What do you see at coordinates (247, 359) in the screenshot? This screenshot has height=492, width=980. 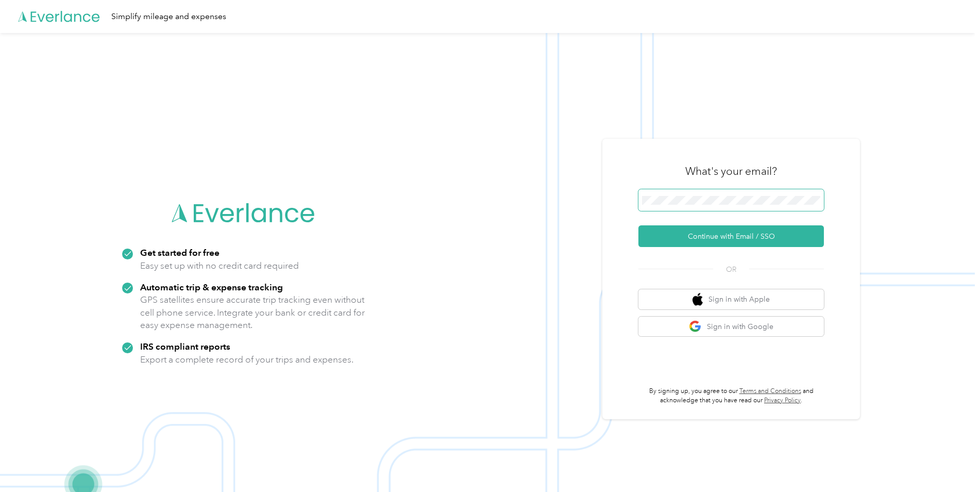 I see `p: Export a complete record of your trips and expenses.` at bounding box center [247, 359].